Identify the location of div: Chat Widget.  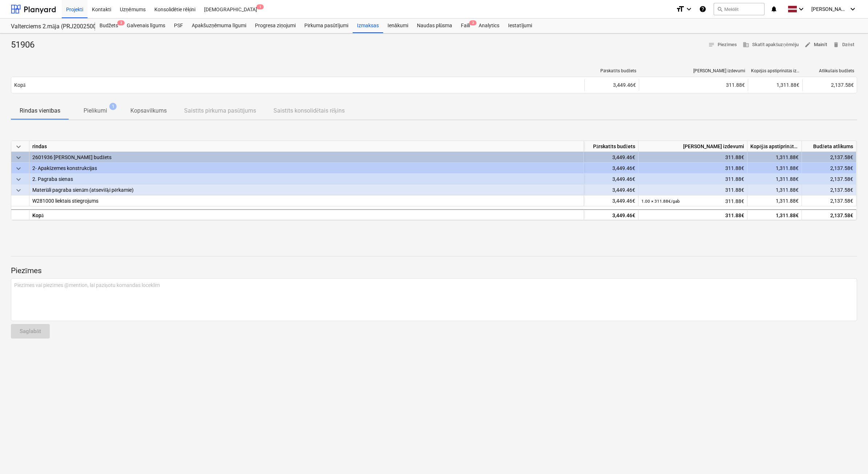
(850, 456).